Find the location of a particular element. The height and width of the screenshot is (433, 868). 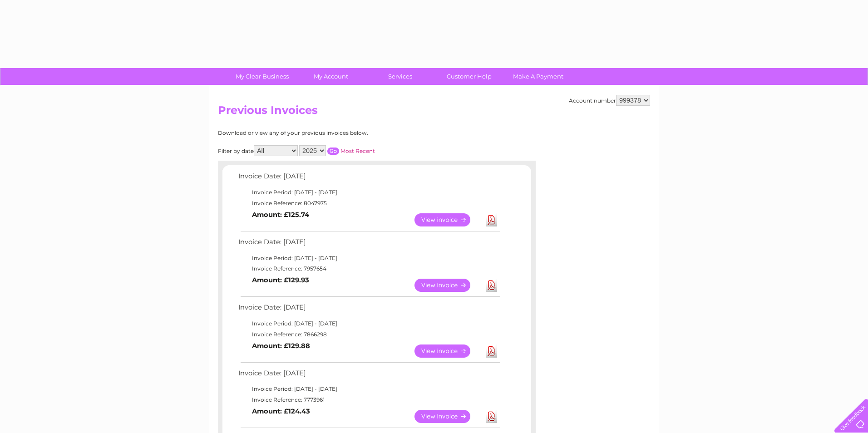

a: My Clear Business is located at coordinates (262, 76).